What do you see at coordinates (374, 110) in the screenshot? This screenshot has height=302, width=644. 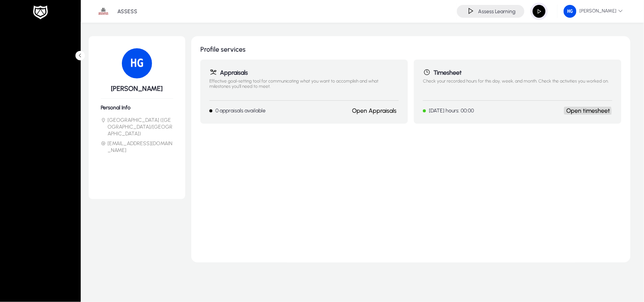 I see `button: Open Appraisals` at bounding box center [374, 110].